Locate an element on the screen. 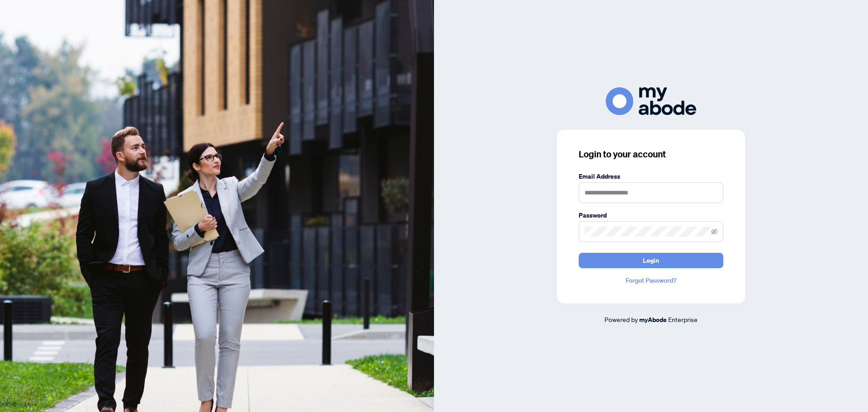  label: Email Address is located at coordinates (651, 176).